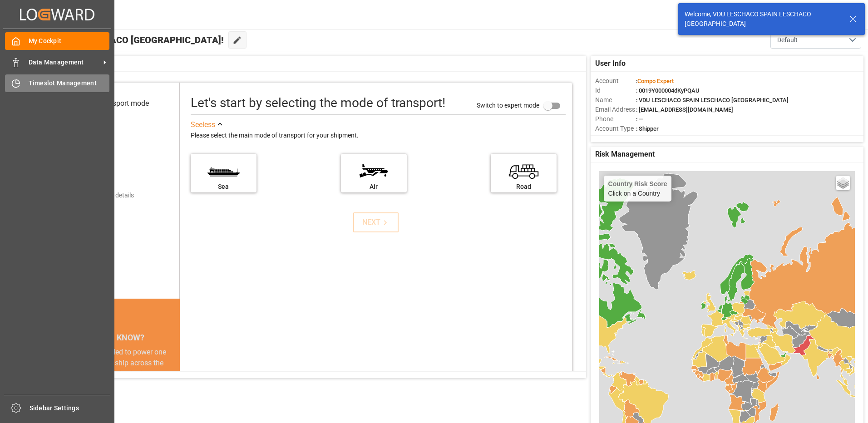  Describe the element at coordinates (69, 41) in the screenshot. I see `span: My Cockpit` at that location.